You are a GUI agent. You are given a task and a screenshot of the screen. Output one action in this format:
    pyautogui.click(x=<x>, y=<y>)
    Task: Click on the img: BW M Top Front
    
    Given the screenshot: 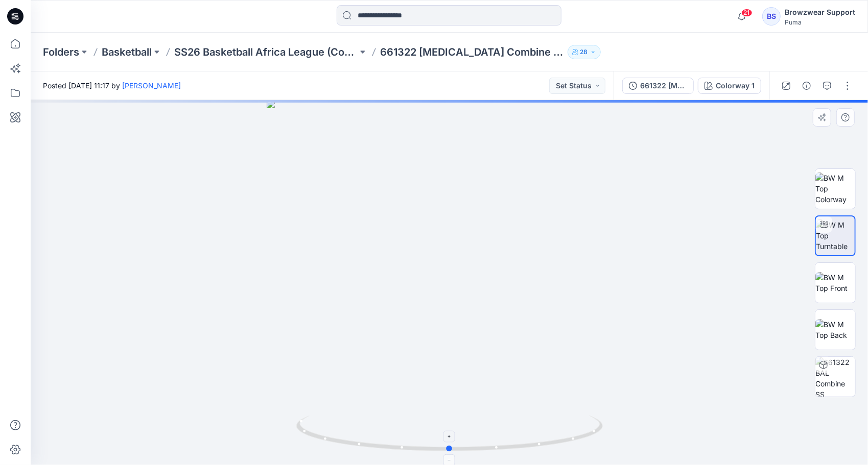 What is the action you would take?
    pyautogui.click(x=836, y=283)
    